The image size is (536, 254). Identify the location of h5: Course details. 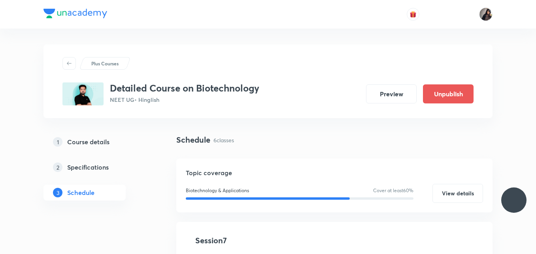
(88, 142).